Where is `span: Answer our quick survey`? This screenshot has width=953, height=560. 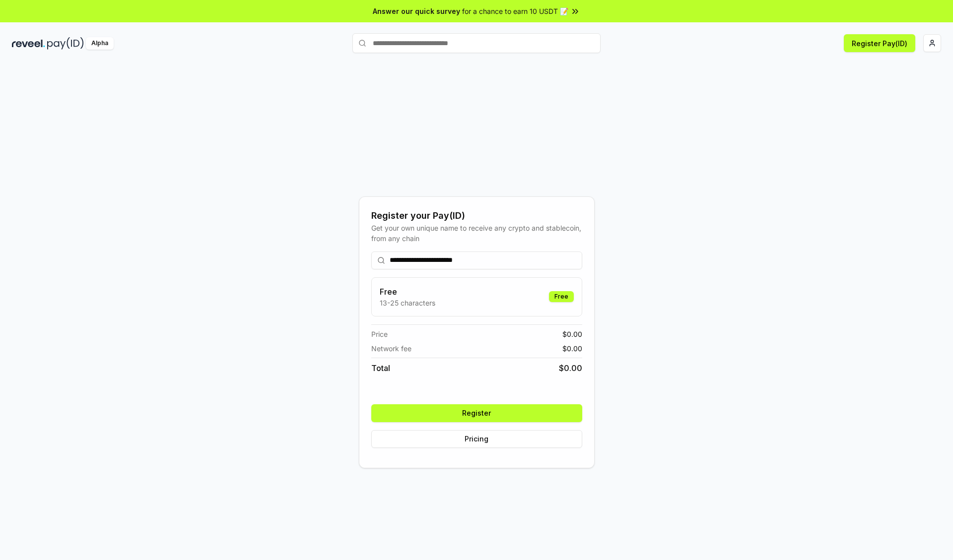
span: Answer our quick survey is located at coordinates (416, 11).